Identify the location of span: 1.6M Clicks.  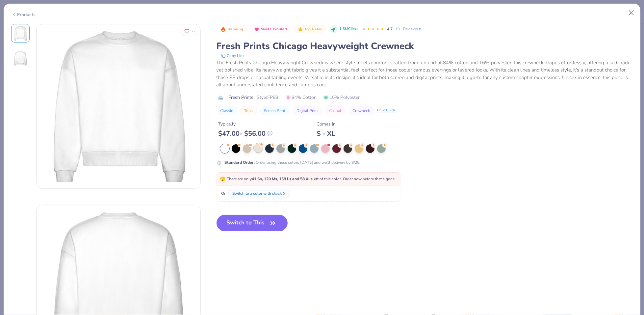
(349, 29).